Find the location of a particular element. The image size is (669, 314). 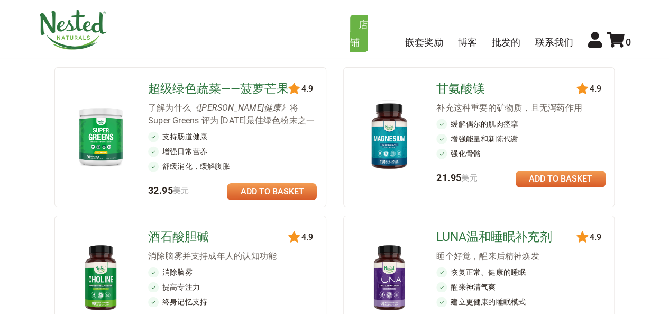

a: 甘氨酸镁 is located at coordinates (508, 89).